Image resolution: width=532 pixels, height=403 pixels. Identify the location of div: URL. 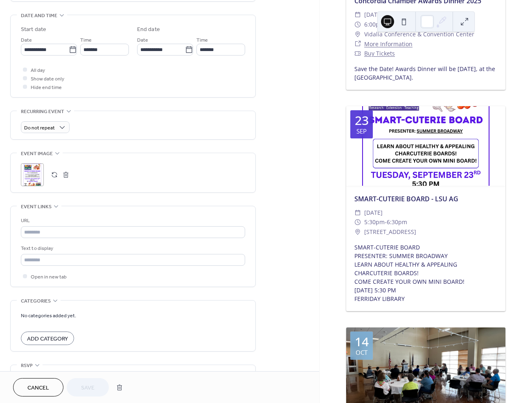
(132, 220).